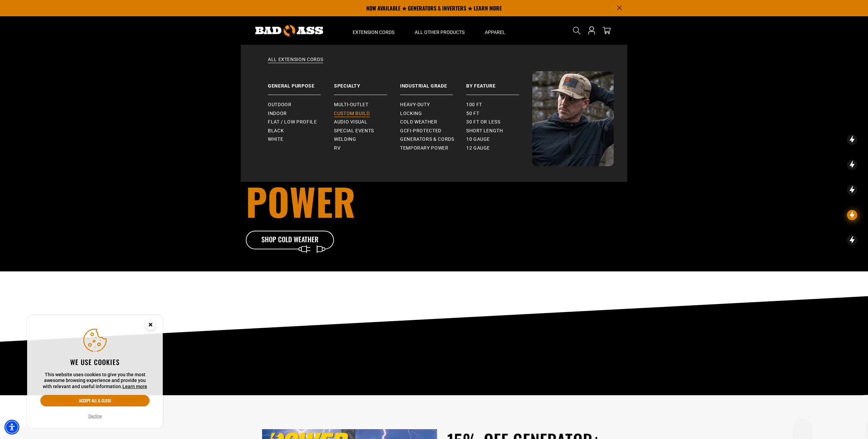 The height and width of the screenshot is (439, 868). I want to click on a: Special Events, so click(367, 131).